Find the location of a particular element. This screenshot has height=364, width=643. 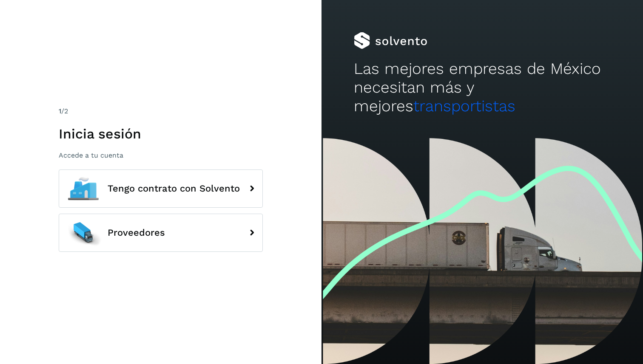

h2: Las mejores empresas de México necesitan más y mejores is located at coordinates (483, 87).